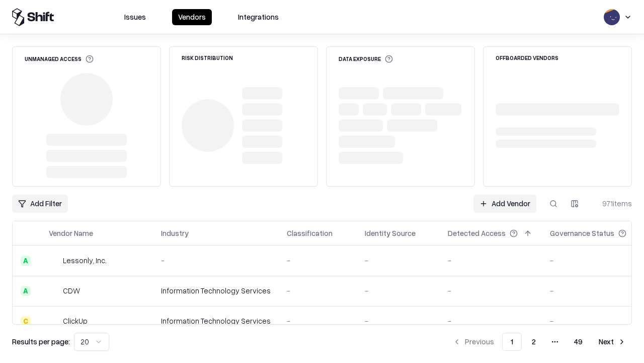 Image resolution: width=644 pixels, height=363 pixels. I want to click on div: Risk Distribution, so click(207, 58).